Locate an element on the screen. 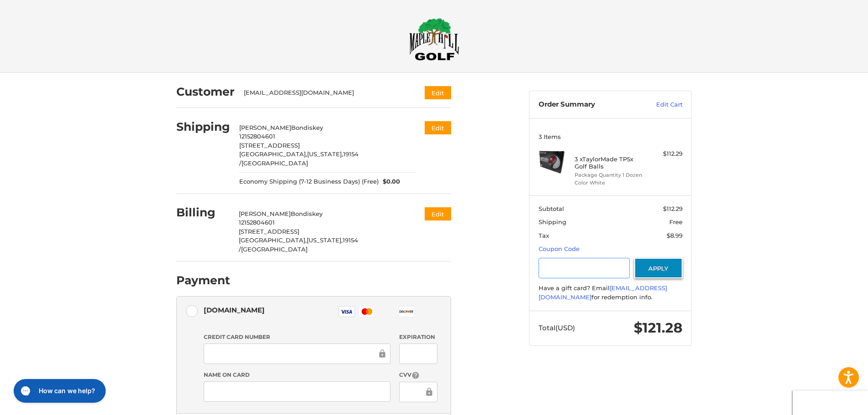 The height and width of the screenshot is (415, 868). span: $121.28 is located at coordinates (658, 328).